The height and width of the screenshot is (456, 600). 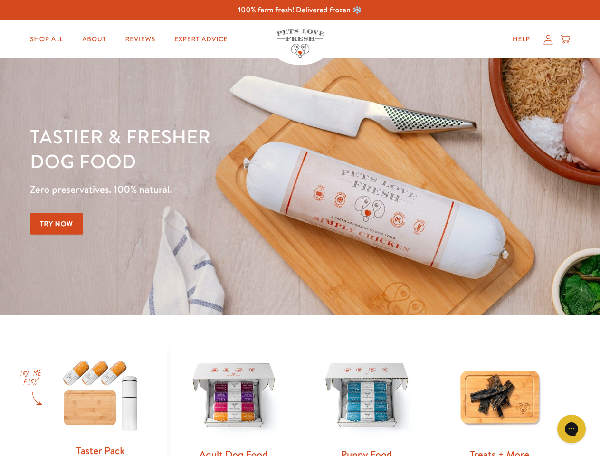 I want to click on a: Expert Advice, so click(x=201, y=39).